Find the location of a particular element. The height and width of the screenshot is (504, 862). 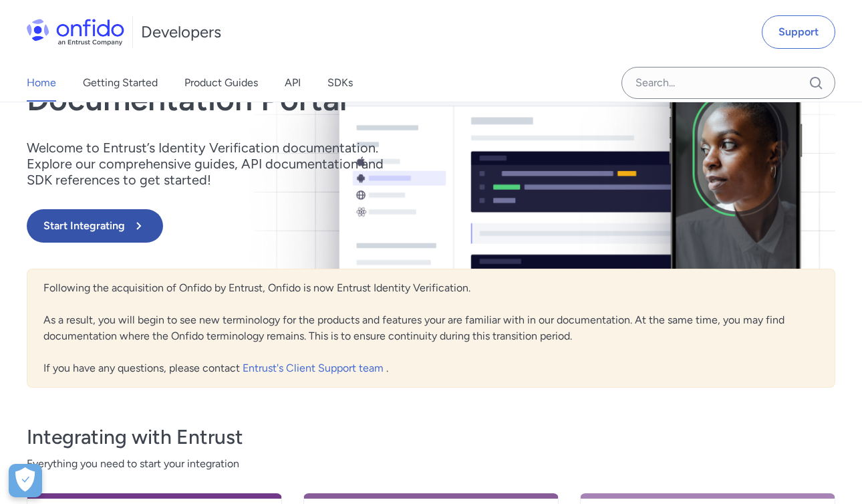

a: Product Guides is located at coordinates (221, 83).